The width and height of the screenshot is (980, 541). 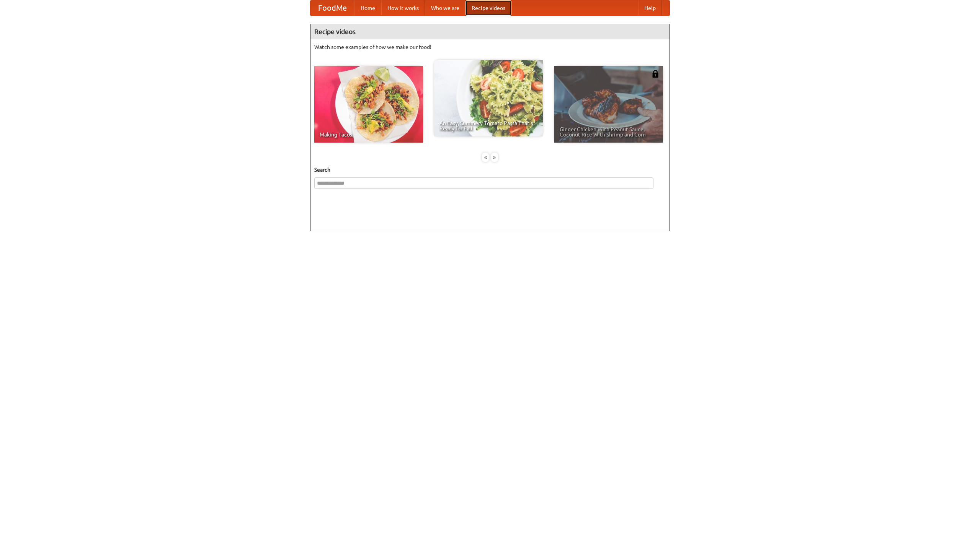 I want to click on a: Recipe videos, so click(x=488, y=8).